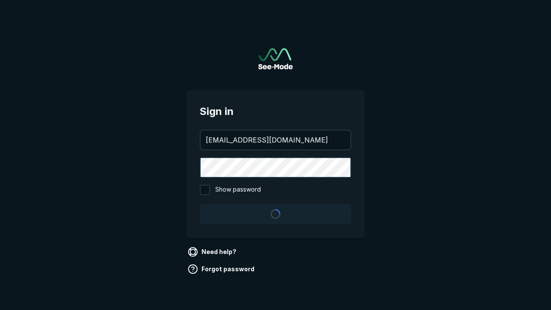  Describe the element at coordinates (238, 190) in the screenshot. I see `span: Show password` at that location.